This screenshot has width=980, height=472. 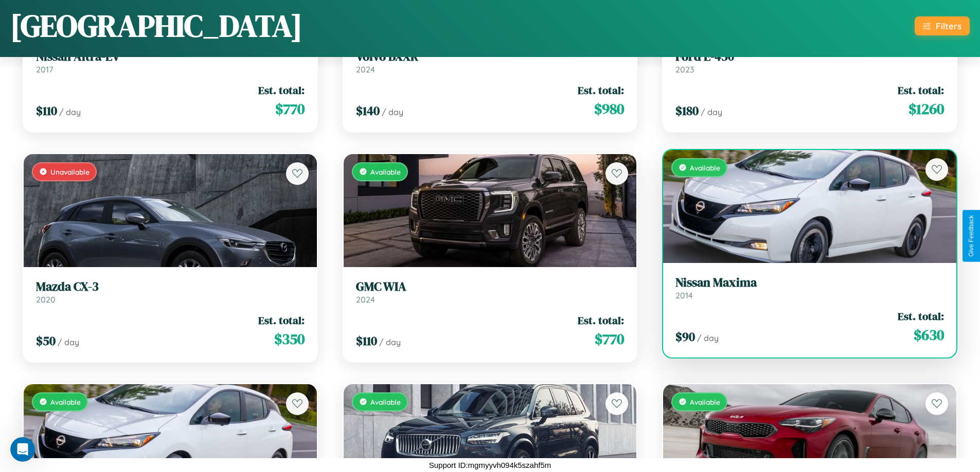 I want to click on span: 2020, so click(x=46, y=299).